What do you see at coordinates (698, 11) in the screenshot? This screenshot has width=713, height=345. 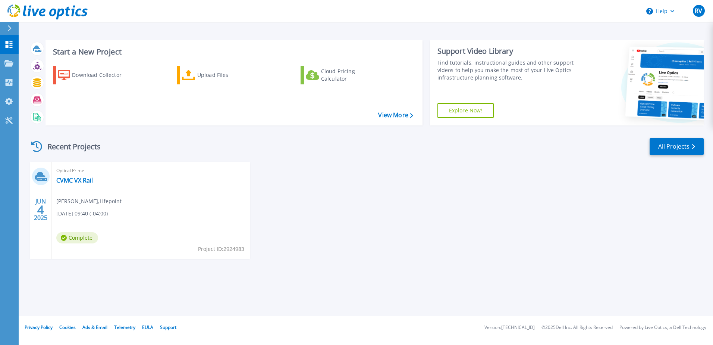 I see `span: RV` at bounding box center [698, 11].